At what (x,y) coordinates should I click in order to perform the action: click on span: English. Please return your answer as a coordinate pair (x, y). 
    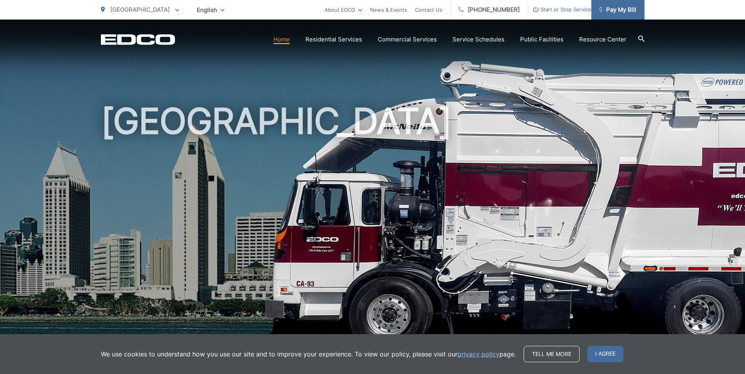
    Looking at the image, I should click on (210, 10).